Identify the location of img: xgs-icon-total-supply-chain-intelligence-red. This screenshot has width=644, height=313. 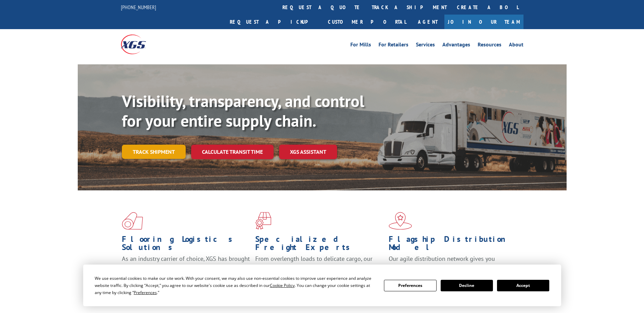
(132, 221).